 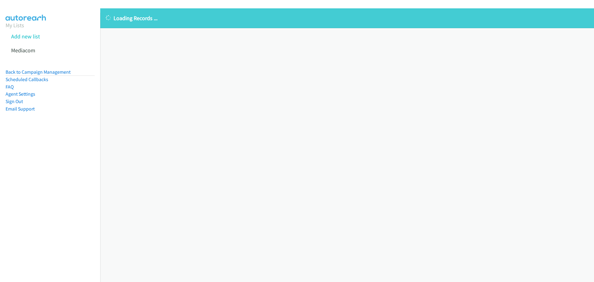 I want to click on p: Loading Records ..., so click(x=347, y=18).